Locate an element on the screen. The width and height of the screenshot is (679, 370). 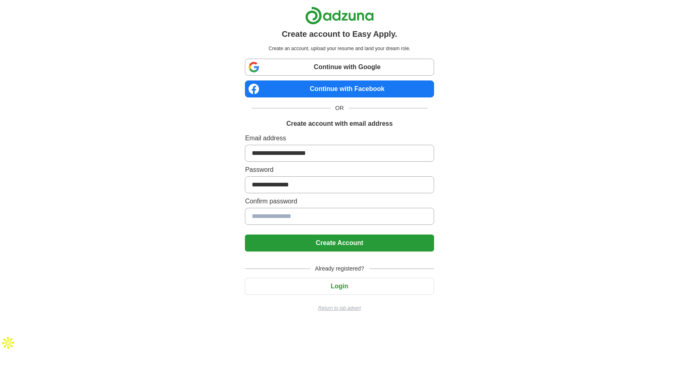
label: Password is located at coordinates (339, 170).